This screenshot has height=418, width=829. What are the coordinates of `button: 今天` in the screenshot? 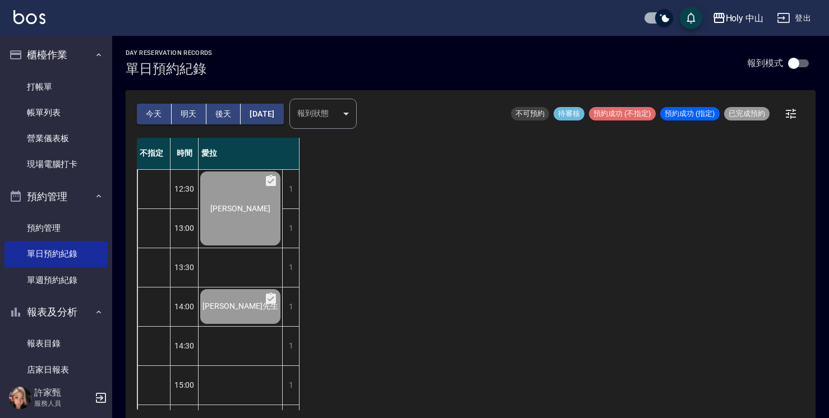 It's located at (154, 114).